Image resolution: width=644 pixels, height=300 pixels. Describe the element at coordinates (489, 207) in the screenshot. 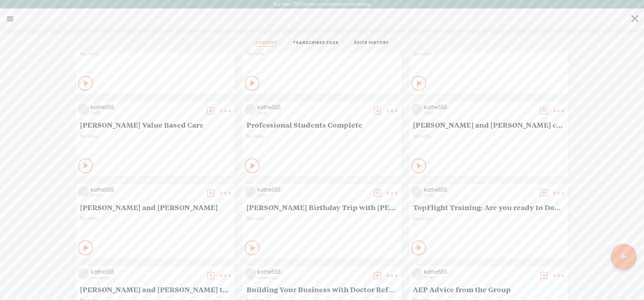

I see `span: TopFlight Training: Are you ready to Downline?` at that location.